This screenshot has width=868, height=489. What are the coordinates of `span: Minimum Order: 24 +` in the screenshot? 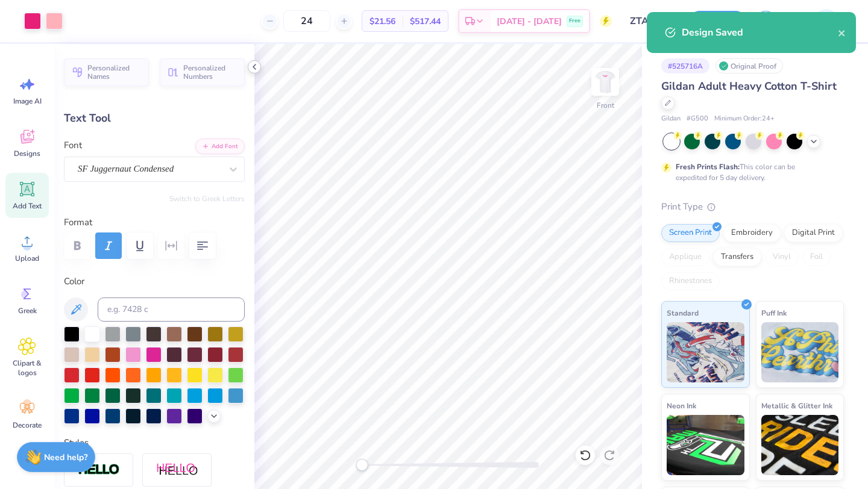 It's located at (744, 119).